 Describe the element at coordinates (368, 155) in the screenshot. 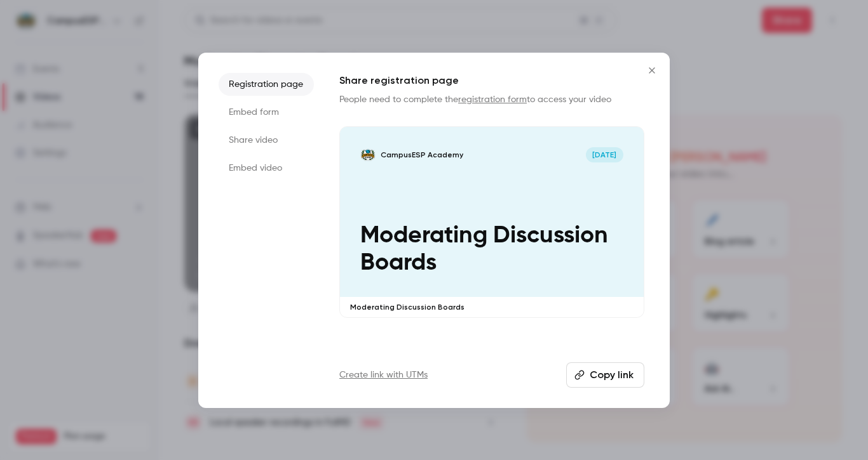

I see `img: Moderating Discussion Boards` at that location.